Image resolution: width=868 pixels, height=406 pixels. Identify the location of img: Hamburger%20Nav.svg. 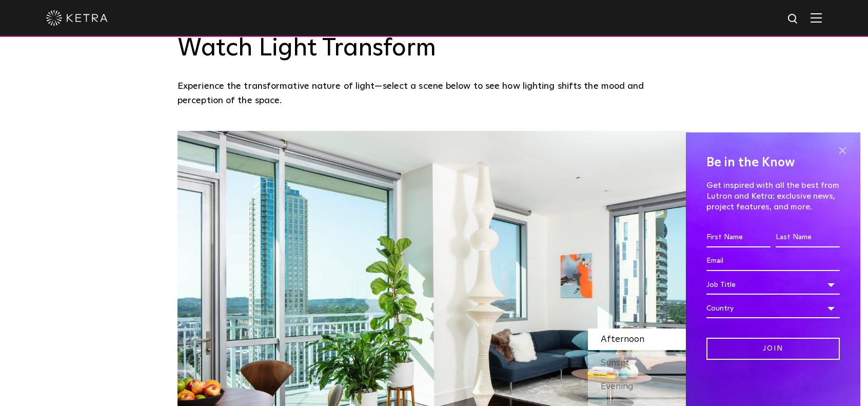
(816, 17).